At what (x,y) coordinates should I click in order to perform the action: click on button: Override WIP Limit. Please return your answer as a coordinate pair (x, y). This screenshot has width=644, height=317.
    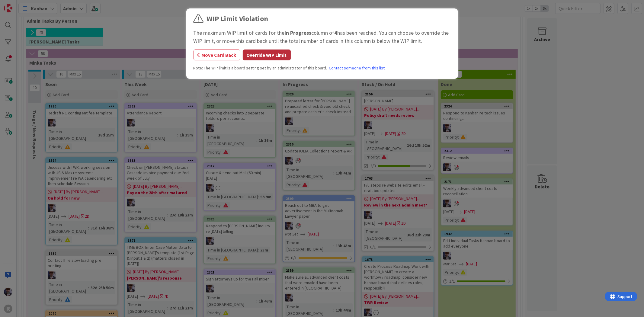
    Looking at the image, I should click on (267, 55).